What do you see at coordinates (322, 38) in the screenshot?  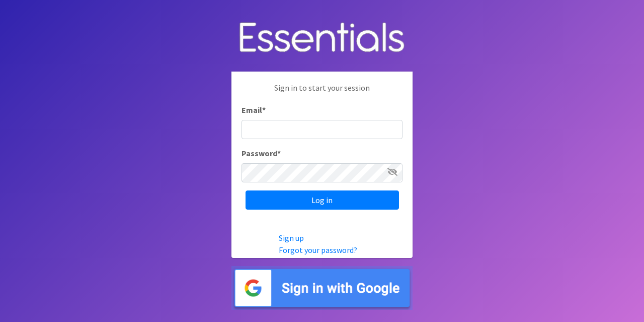 I see `img: Human Essentials` at bounding box center [322, 38].